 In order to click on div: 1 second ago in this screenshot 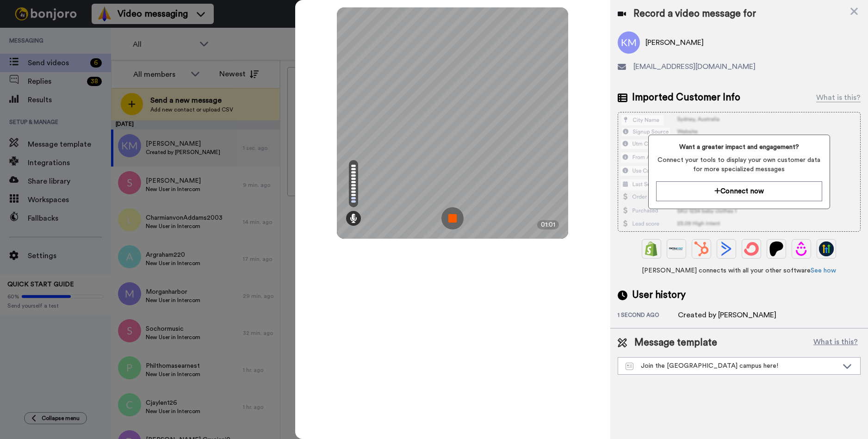, I will do `click(648, 316)`.